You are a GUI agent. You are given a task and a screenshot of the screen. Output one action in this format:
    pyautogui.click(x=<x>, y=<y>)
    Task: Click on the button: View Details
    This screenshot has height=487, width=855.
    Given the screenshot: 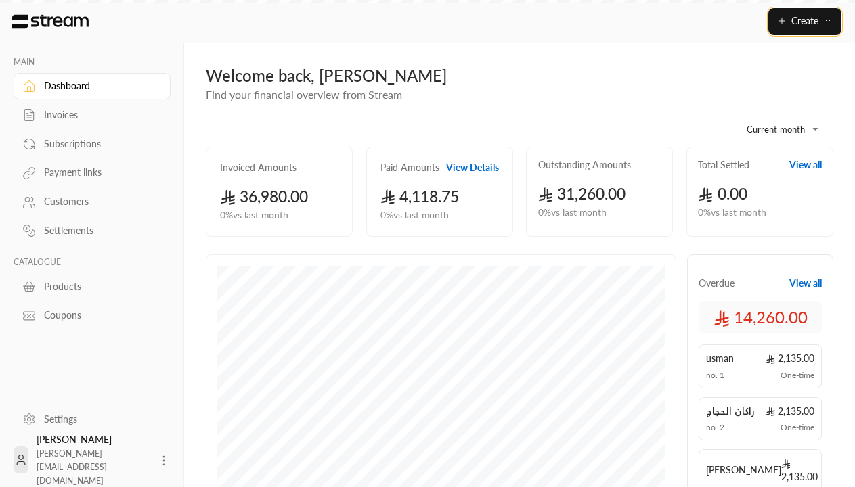 What is the action you would take?
    pyautogui.click(x=472, y=168)
    